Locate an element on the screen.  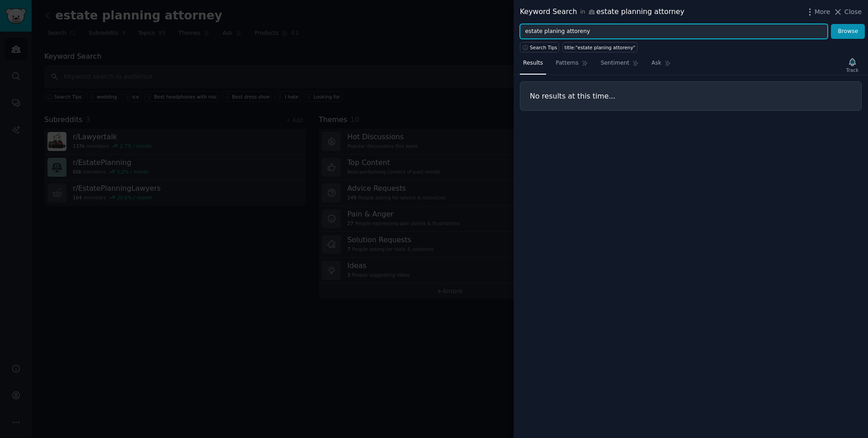
input: Try a keyword related to your business is located at coordinates (673, 32).